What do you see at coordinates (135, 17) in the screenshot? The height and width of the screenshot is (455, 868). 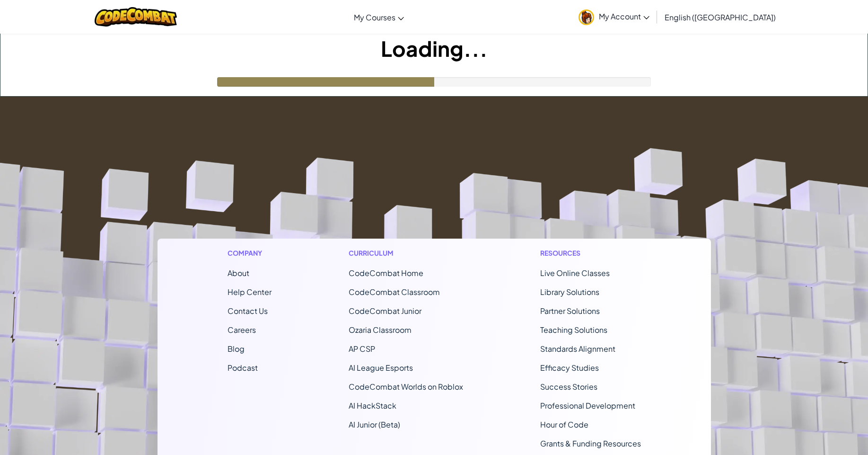 I see `a: CodeCombat logo` at bounding box center [135, 17].